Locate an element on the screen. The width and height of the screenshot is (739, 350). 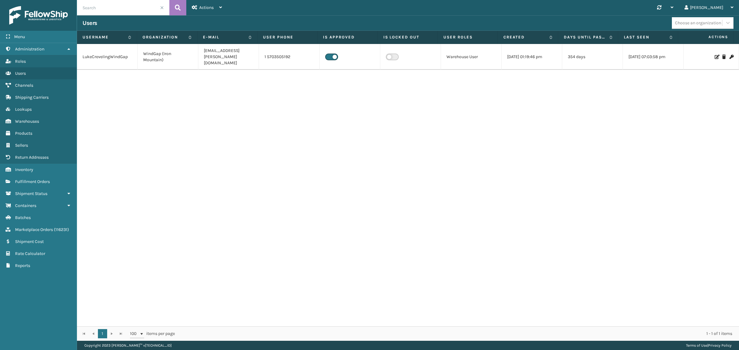
i: Delete is located at coordinates (724, 57).